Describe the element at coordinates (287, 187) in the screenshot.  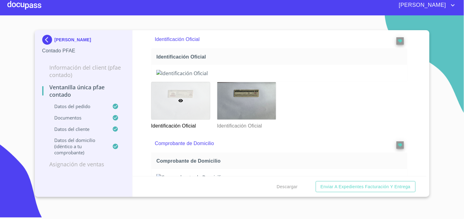
I see `span: Descargar` at that location.